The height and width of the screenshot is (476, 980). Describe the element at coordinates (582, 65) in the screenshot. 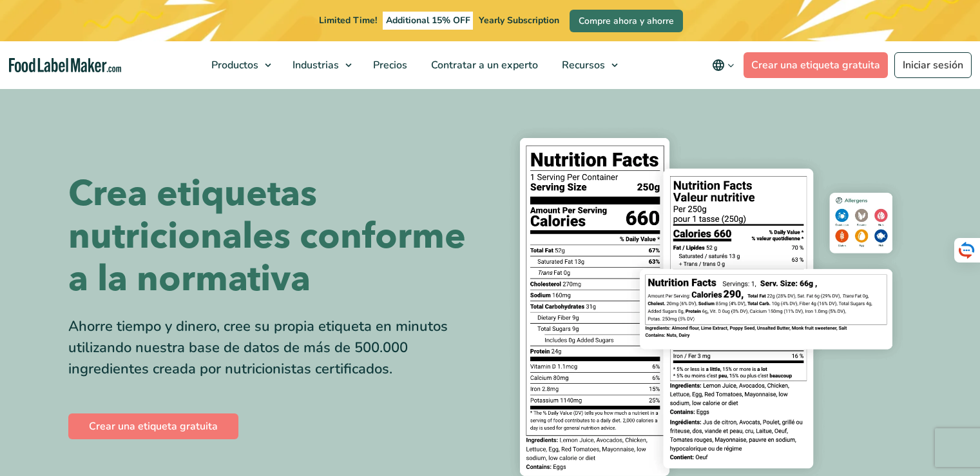

I see `span: Recursos` at that location.